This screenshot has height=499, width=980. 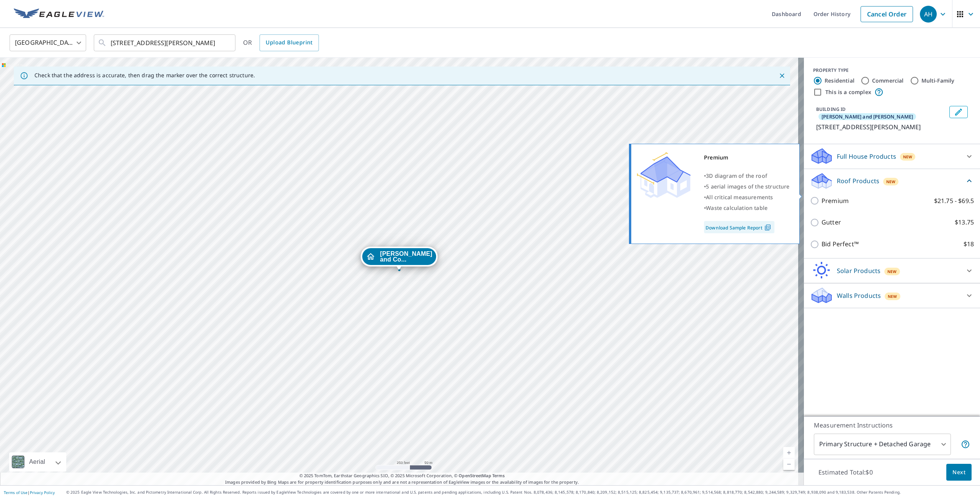 What do you see at coordinates (789, 464) in the screenshot?
I see `a: Current Level 17, Zoom Out` at bounding box center [789, 464].